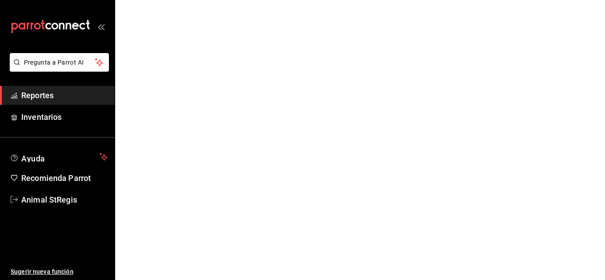 The height and width of the screenshot is (280, 605). What do you see at coordinates (59, 62) in the screenshot?
I see `button: Pregunta a Parrot AI` at bounding box center [59, 62].